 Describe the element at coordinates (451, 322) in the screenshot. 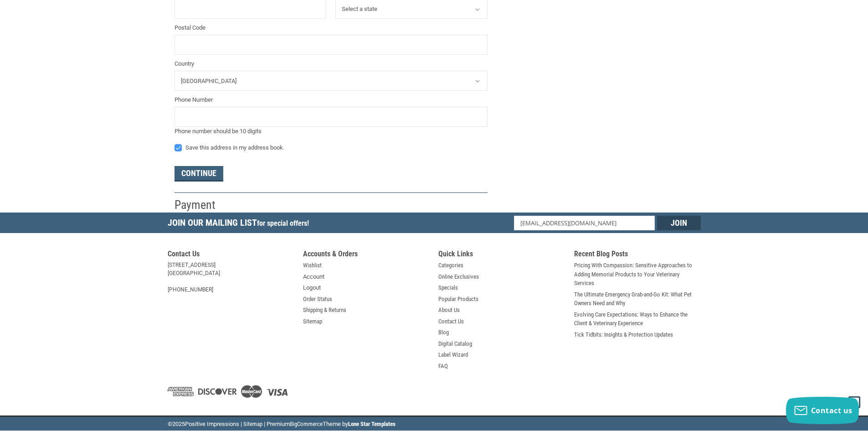

I see `a: Contact Us` at that location.